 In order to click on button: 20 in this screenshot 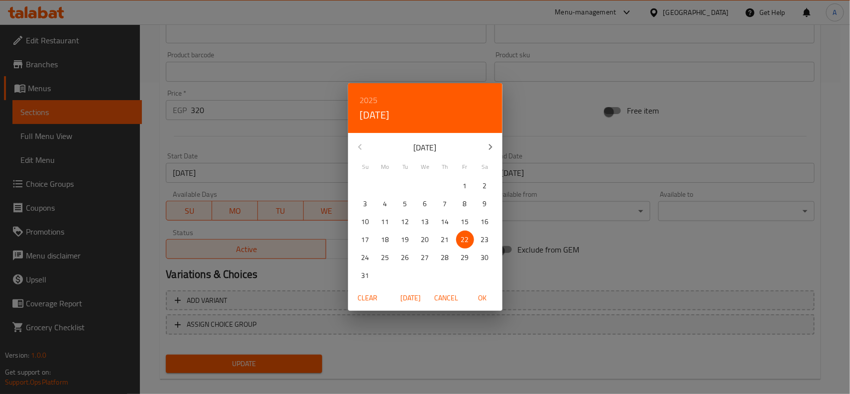, I will do `click(425, 239)`.